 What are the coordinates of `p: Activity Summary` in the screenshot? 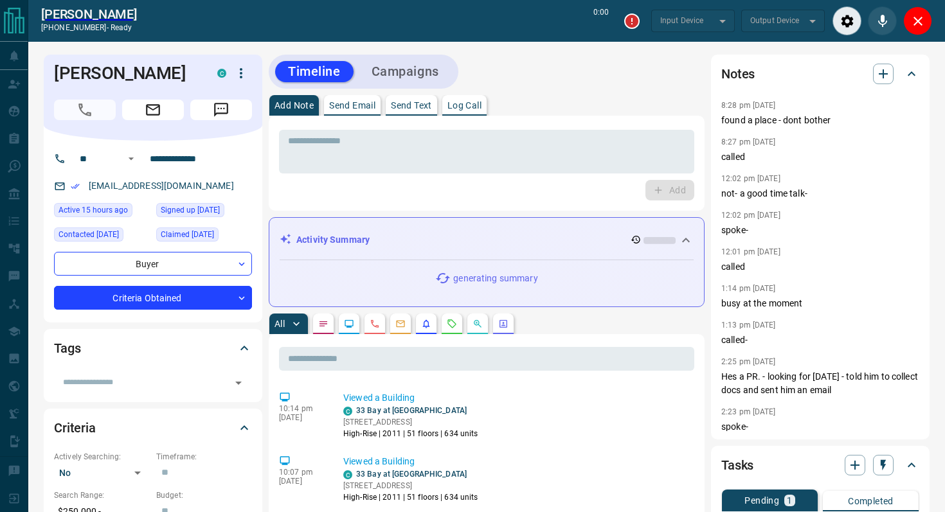 It's located at (333, 240).